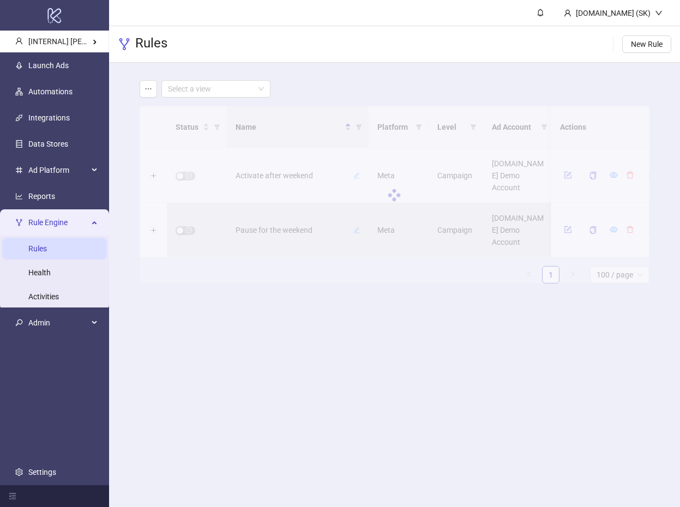 The width and height of the screenshot is (680, 507). I want to click on span: key, so click(19, 323).